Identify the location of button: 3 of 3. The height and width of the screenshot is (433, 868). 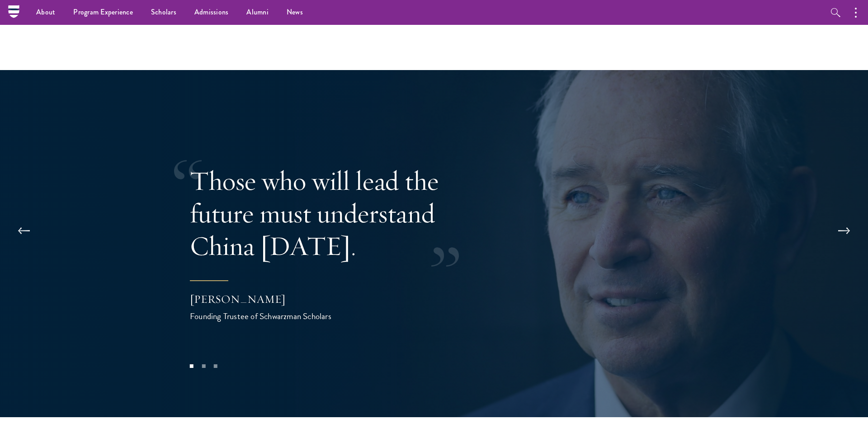
(216, 367).